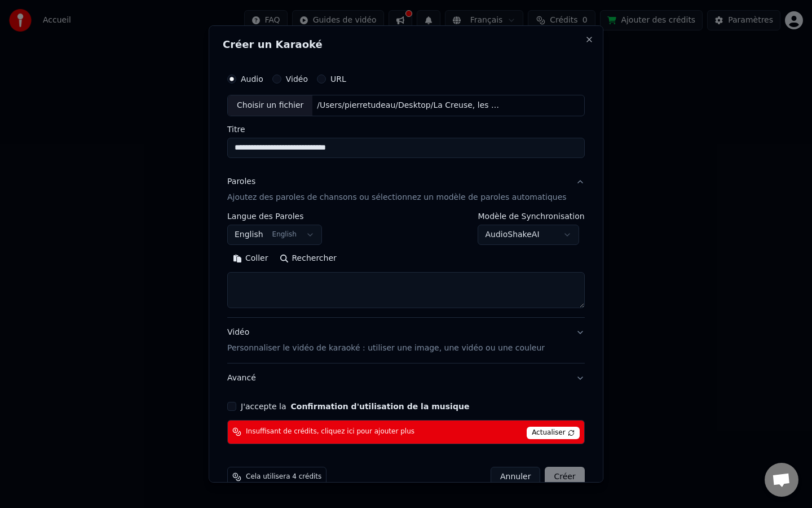 This screenshot has height=508, width=812. I want to click on label: Titre, so click(406, 129).